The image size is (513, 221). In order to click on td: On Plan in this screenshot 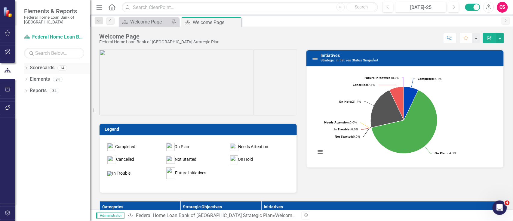, I will do `click(196, 147)`.